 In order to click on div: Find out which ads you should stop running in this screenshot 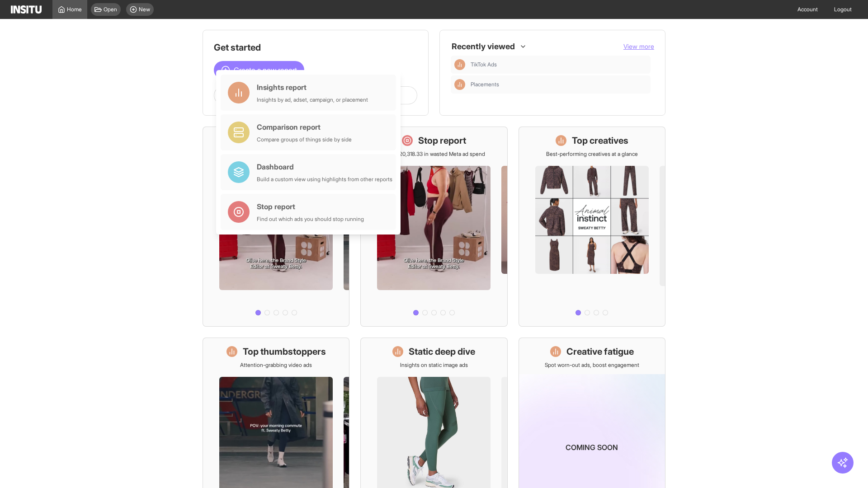, I will do `click(310, 219)`.